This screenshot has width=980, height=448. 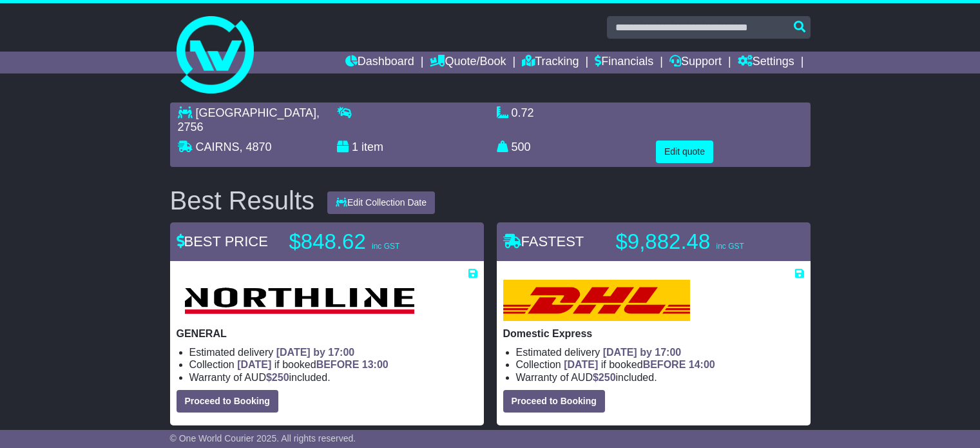 What do you see at coordinates (355, 147) in the screenshot?
I see `span: 1` at bounding box center [355, 147].